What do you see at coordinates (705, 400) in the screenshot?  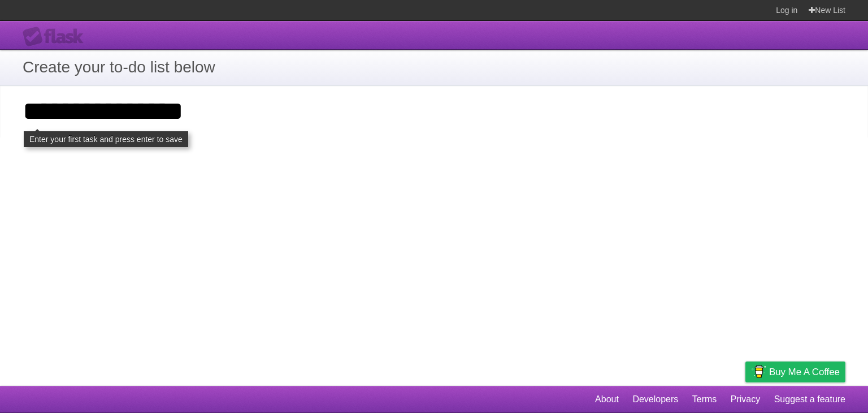 I see `a: Terms` at bounding box center [705, 400].